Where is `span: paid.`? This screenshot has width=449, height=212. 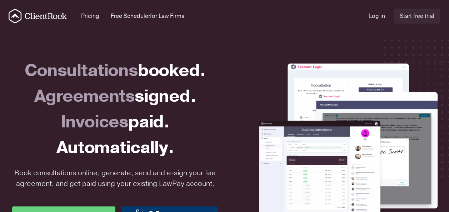
span: paid. is located at coordinates (149, 122).